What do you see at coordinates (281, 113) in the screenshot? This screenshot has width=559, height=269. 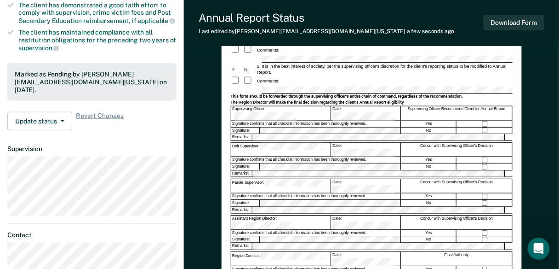 I see `div: Supervising Officer:` at bounding box center [281, 113].